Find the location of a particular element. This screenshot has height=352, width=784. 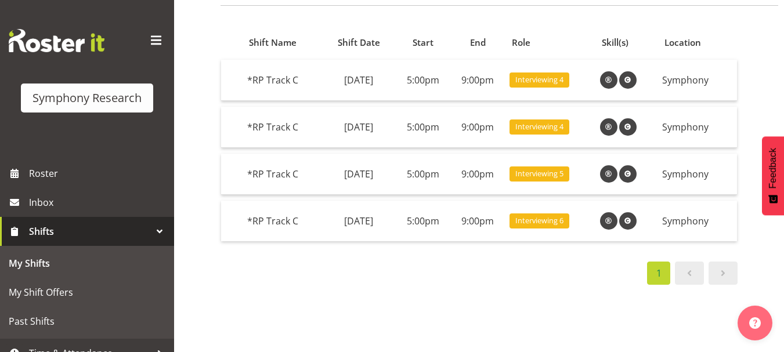

span: Shift Date is located at coordinates (359, 42).